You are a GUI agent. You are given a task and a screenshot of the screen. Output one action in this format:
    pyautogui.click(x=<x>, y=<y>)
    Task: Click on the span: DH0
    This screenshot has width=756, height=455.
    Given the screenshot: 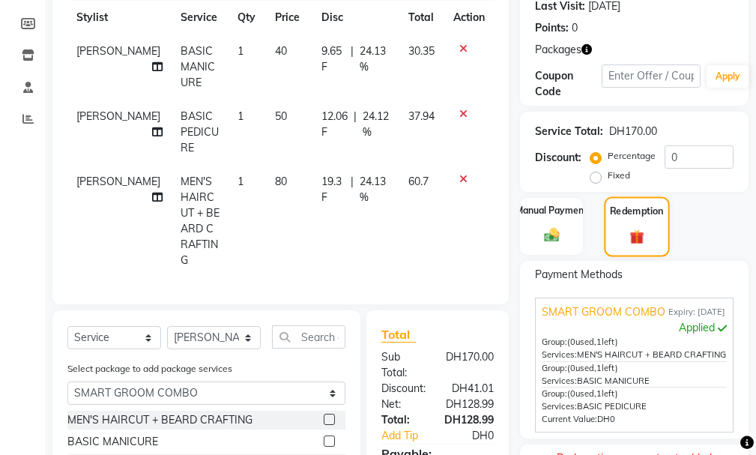 What is the action you would take?
    pyautogui.click(x=606, y=419)
    